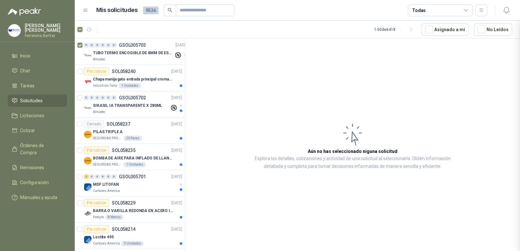 The height and width of the screenshot is (251, 520). What do you see at coordinates (37, 71) in the screenshot?
I see `a: Chat` at bounding box center [37, 71].